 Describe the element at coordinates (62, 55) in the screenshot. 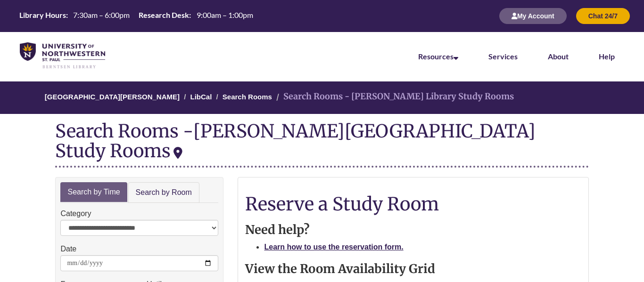

I see `img: UNWSP Library Logo` at that location.